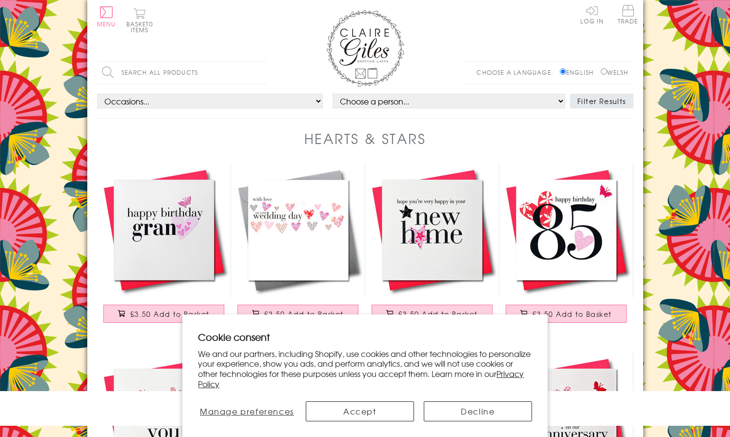 The height and width of the screenshot is (437, 730). I want to click on img: Wedding Card, Love Hearts, Eembellished with a fabric butterfly, so click(298, 230).